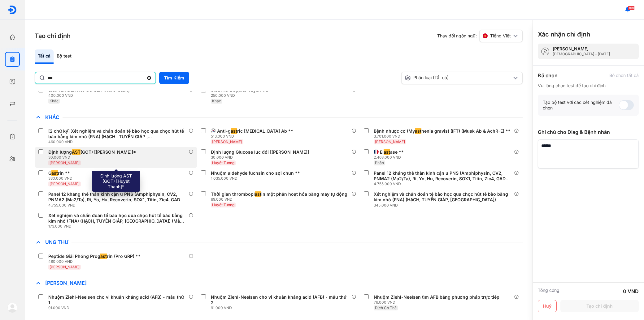 The height and width of the screenshot is (320, 644). Describe the element at coordinates (458, 78) in the screenshot. I see `div: Phân loại (Tất cả)` at that location.